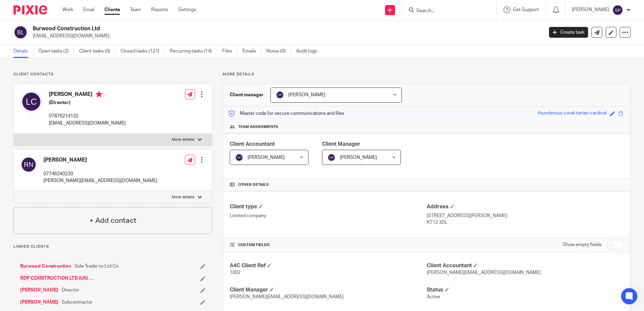 Image resolution: width=644 pixels, height=311 pixels. Describe the element at coordinates (446, 11) in the screenshot. I see `input: Search` at that location.